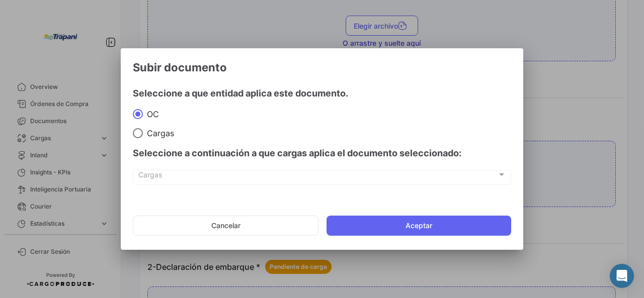 This screenshot has height=298, width=644. Describe the element at coordinates (419, 226) in the screenshot. I see `button: Aceptar` at that location.